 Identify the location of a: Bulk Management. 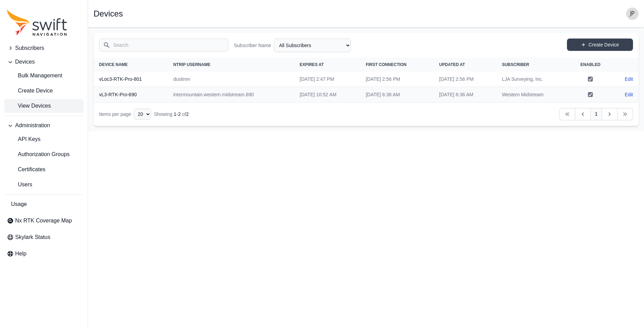
(43, 76).